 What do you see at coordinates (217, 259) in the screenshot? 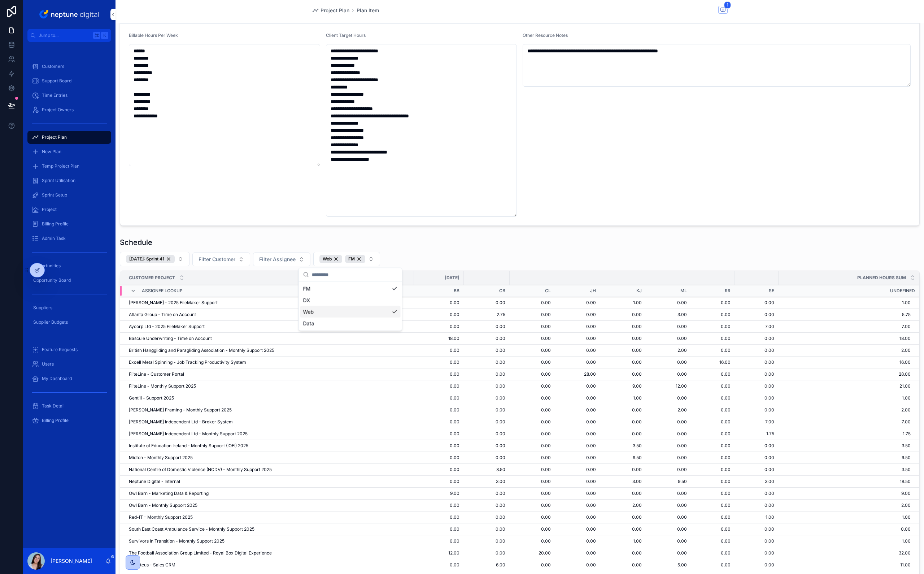
I see `span: Filter Customer` at bounding box center [217, 259].